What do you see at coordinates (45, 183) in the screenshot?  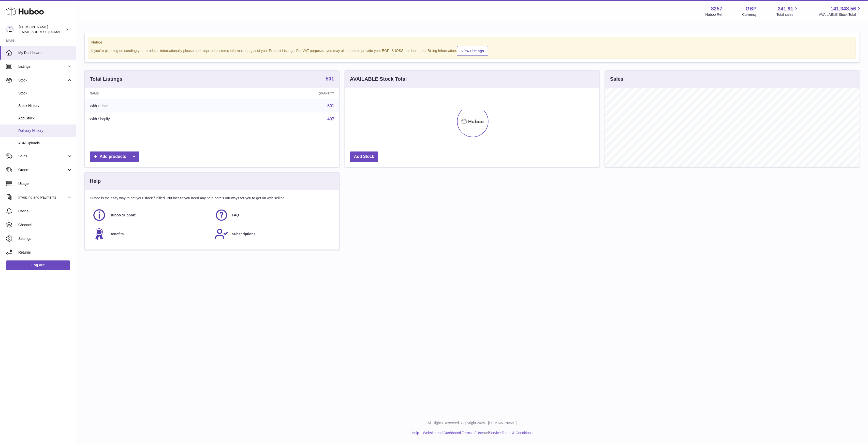 I see `span: Usage` at bounding box center [45, 183].